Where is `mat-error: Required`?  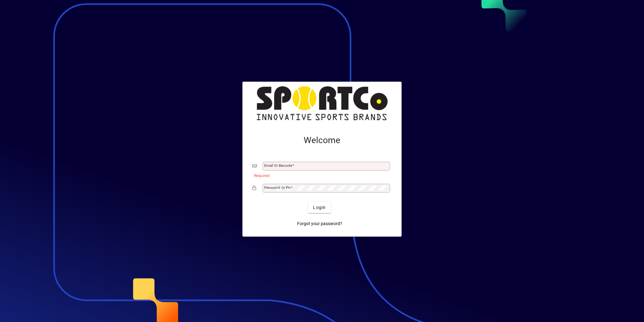 mat-error: Required is located at coordinates (320, 175).